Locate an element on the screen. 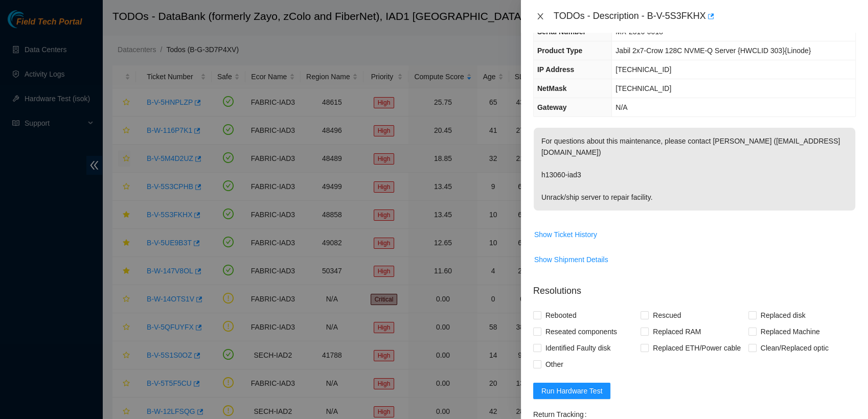  button: Run Hardware Test is located at coordinates (572, 391).